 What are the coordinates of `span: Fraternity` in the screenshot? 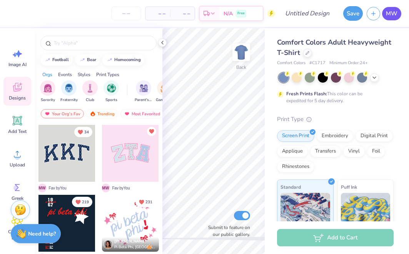 It's located at (69, 100).